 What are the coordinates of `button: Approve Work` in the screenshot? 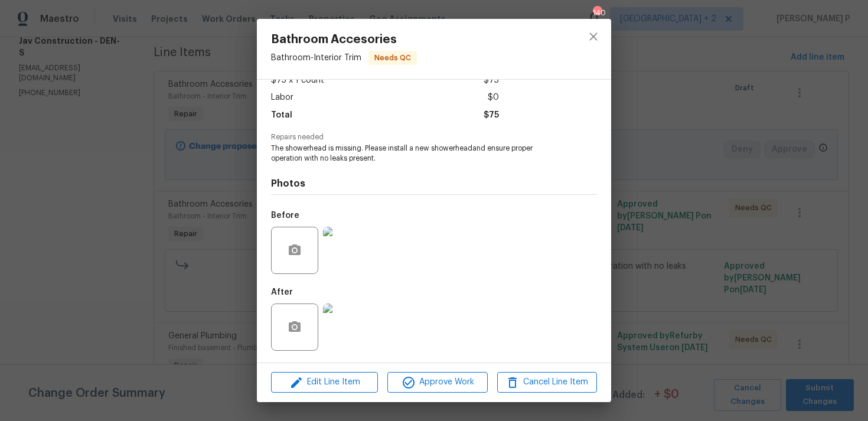 It's located at (437, 382).